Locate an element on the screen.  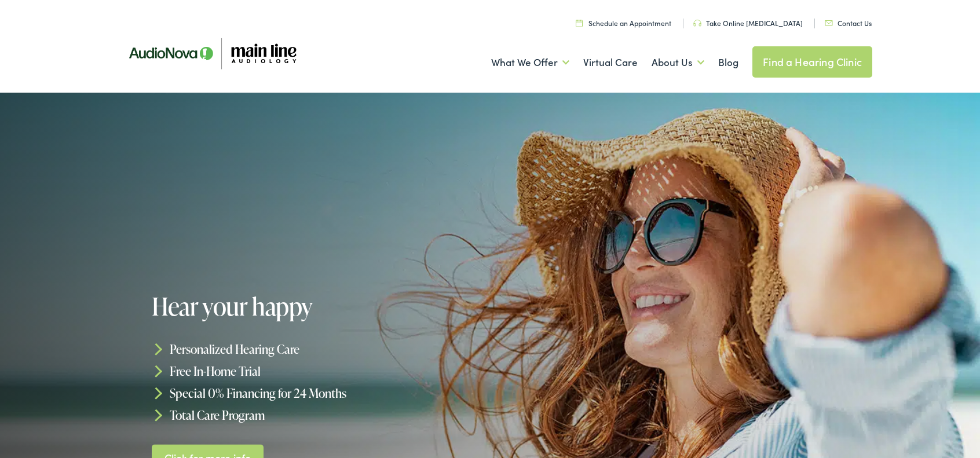
li: Personalized Hearing Care is located at coordinates (323, 349).